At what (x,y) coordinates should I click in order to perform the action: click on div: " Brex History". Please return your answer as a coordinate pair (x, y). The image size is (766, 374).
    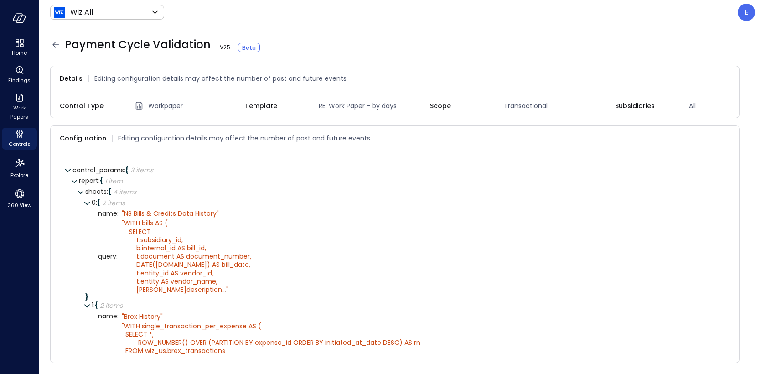
    Looking at the image, I should click on (142, 316).